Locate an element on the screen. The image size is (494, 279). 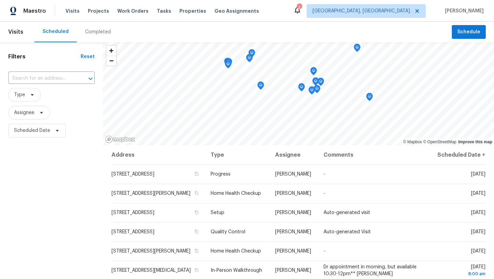
span: Scheduled Date is located at coordinates (32, 130).